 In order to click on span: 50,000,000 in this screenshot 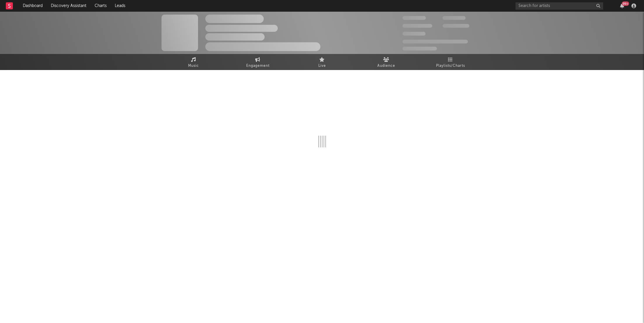, I will do `click(417, 26)`.